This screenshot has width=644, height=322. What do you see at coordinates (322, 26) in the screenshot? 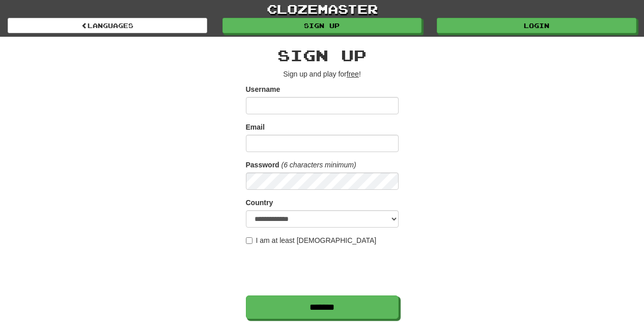
I see `a: Sign up` at bounding box center [322, 26].